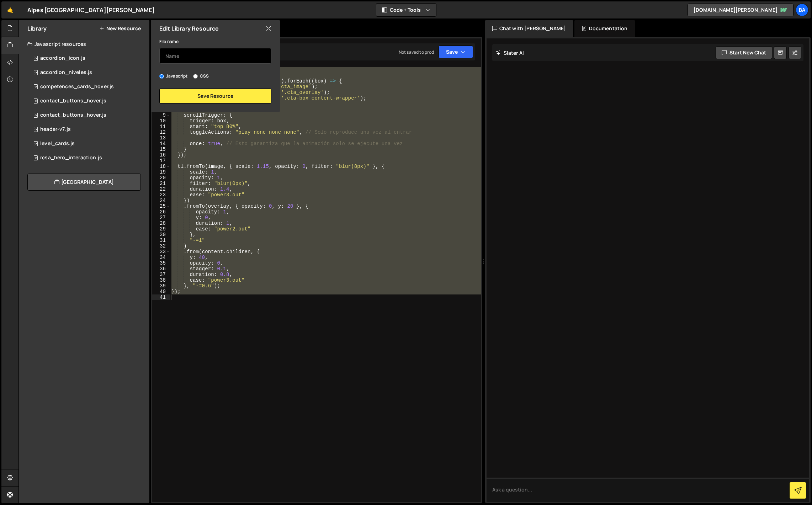 The height and width of the screenshot is (505, 812). Describe the element at coordinates (161, 286) in the screenshot. I see `div: 39` at that location.